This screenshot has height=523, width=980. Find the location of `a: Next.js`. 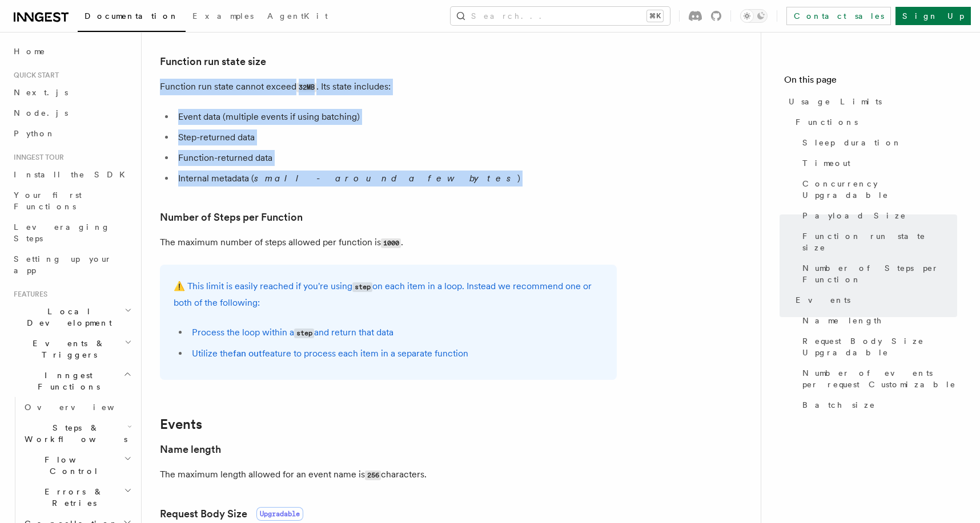

a: Next.js is located at coordinates (72, 93).